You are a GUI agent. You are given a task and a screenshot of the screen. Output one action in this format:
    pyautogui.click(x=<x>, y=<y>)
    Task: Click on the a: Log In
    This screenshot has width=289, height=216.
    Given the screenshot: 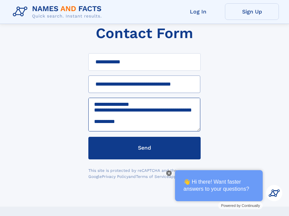 What is the action you would take?
    pyautogui.click(x=198, y=11)
    